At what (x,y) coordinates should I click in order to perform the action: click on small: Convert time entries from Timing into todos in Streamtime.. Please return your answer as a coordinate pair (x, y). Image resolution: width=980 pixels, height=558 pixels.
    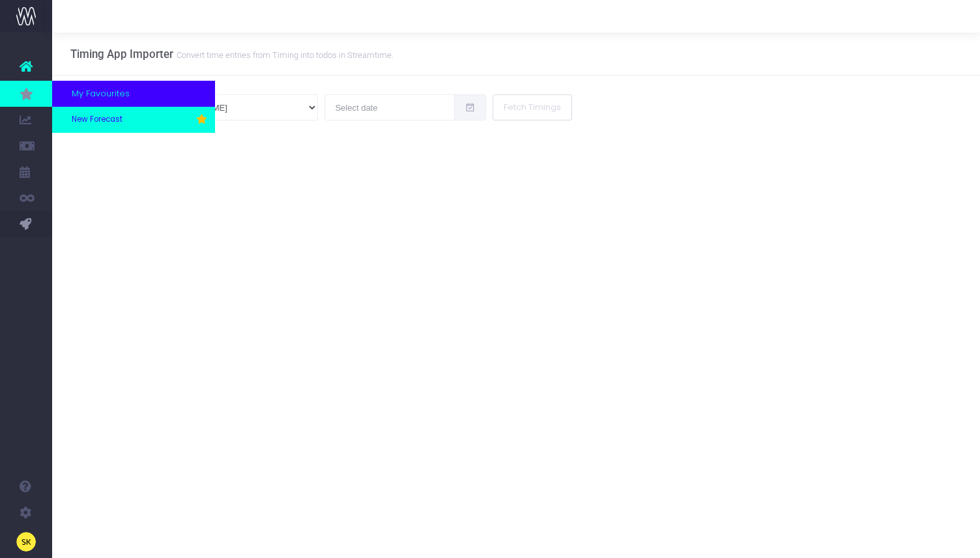
    Looking at the image, I should click on (284, 54).